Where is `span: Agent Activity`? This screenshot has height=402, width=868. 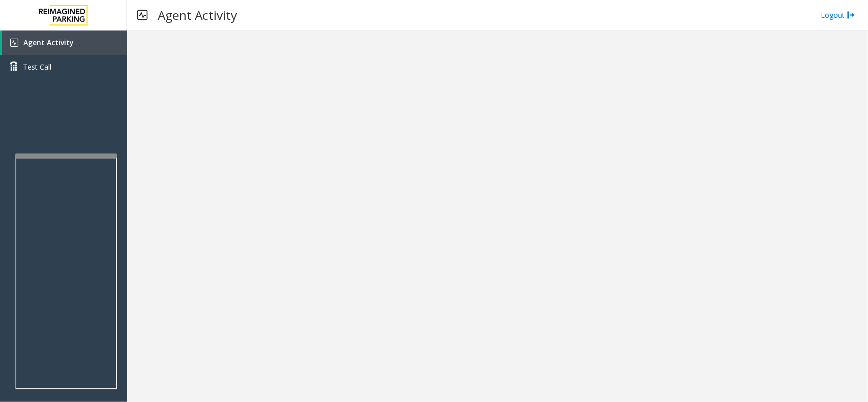
span: Agent Activity is located at coordinates (48, 42).